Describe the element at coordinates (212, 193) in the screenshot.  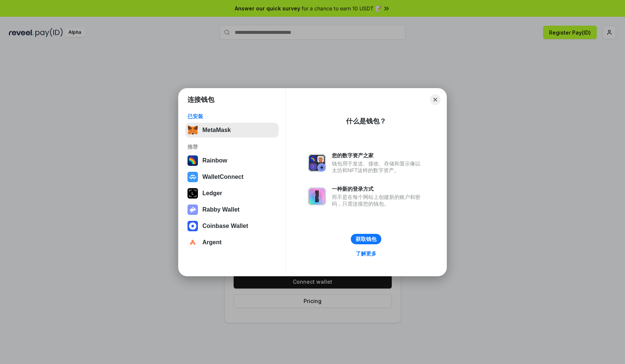
I see `div: Ledger` at that location.